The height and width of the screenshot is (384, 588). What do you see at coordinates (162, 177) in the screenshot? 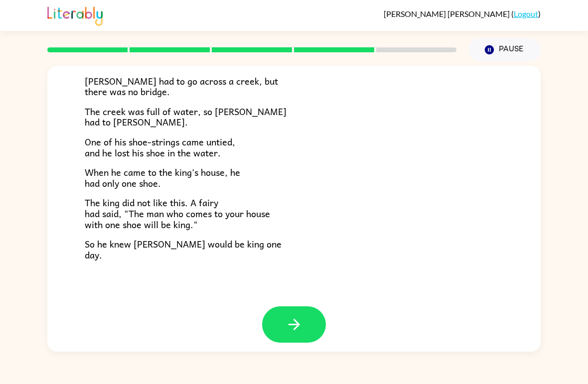
I see `span: When he came to the king's house, he had only one shoe.` at bounding box center [162, 177].